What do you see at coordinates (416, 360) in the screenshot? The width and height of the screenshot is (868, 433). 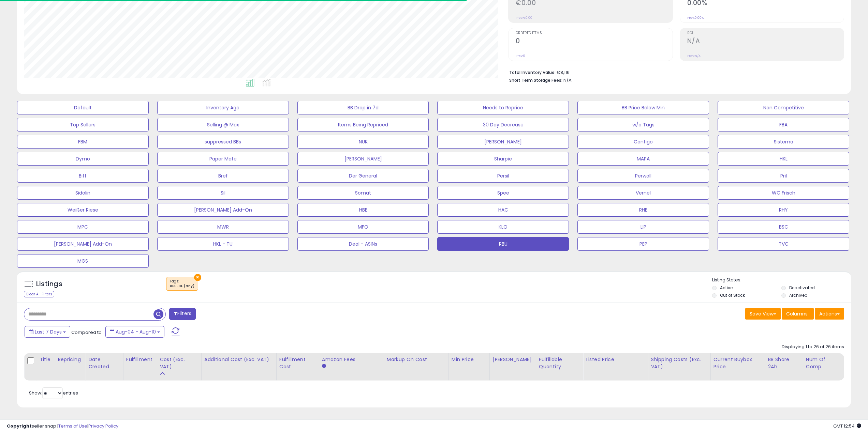 I see `div: Markup on Cost` at bounding box center [416, 360].